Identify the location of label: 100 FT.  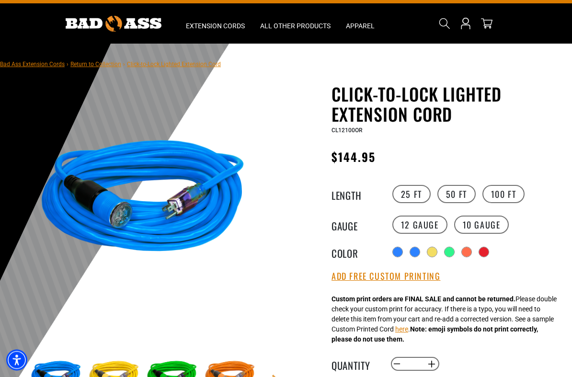
(503, 195).